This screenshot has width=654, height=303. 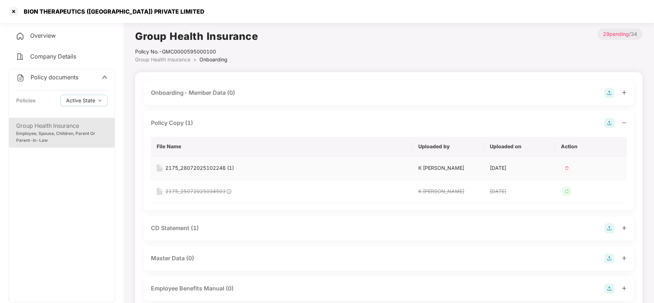 I want to click on th: File Name, so click(x=282, y=147).